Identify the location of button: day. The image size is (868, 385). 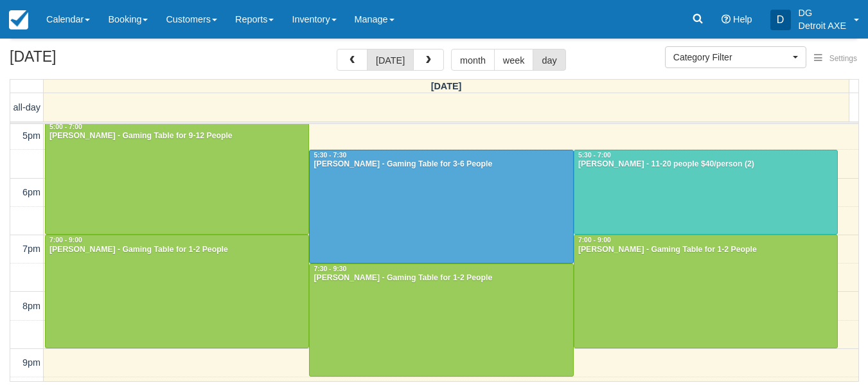
(549, 59).